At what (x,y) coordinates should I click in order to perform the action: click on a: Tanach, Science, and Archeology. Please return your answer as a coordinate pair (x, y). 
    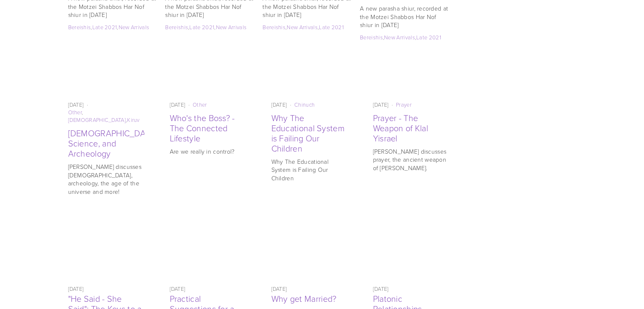
    Looking at the image, I should click on (106, 73).